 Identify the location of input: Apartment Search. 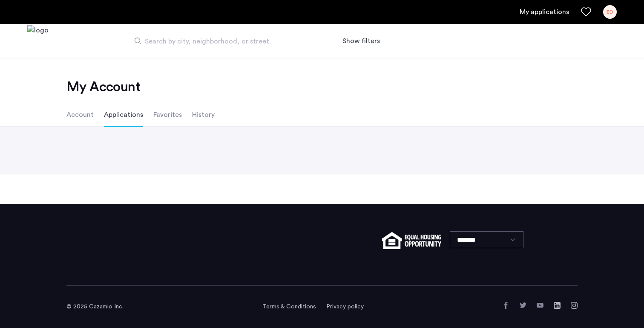
(230, 41).